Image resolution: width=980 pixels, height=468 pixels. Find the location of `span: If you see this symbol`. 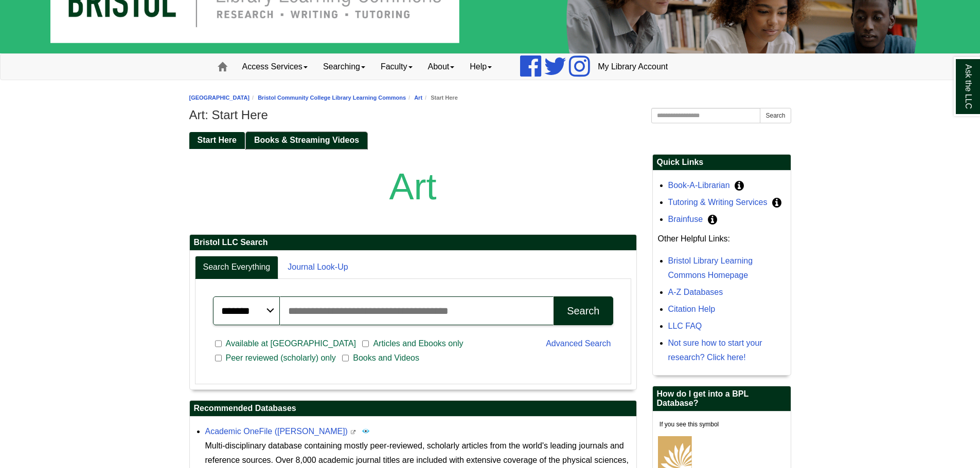

span: If you see this symbol is located at coordinates (688, 424).